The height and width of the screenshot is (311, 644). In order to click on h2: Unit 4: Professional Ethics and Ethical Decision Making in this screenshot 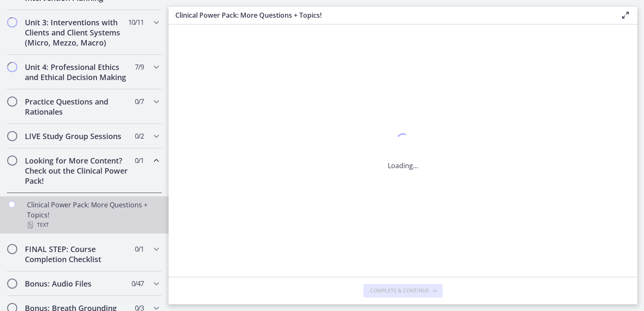, I will do `click(76, 72)`.